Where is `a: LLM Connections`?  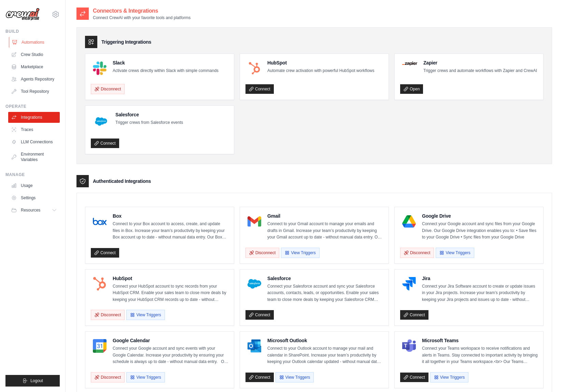
a: LLM Connections is located at coordinates (34, 142).